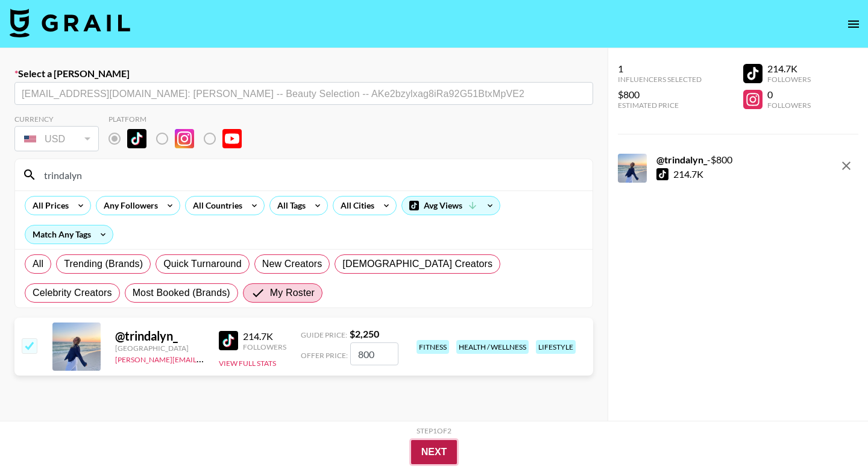 The height and width of the screenshot is (469, 868). Describe the element at coordinates (56, 119) in the screenshot. I see `div: Currency` at that location.